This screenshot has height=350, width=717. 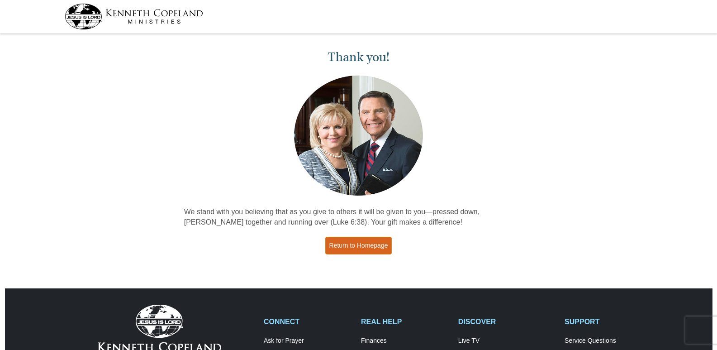 What do you see at coordinates (308, 321) in the screenshot?
I see `h2: CONNECT` at bounding box center [308, 321].